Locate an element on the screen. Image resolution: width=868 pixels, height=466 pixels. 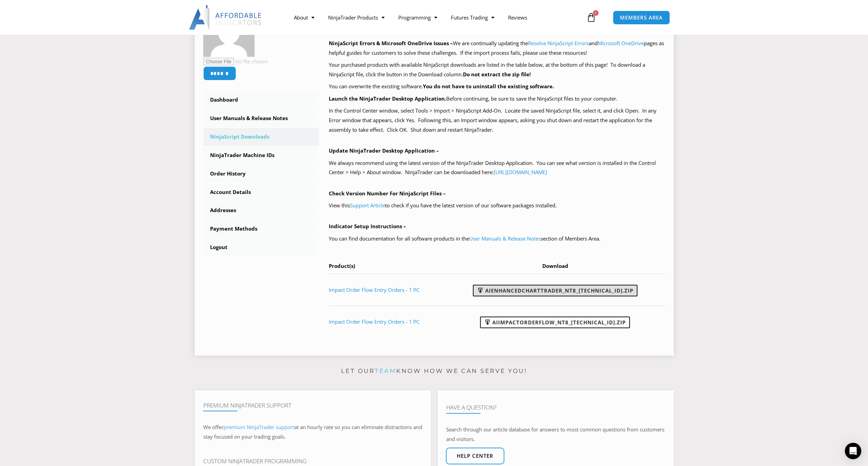
a: Logout is located at coordinates (261, 247).